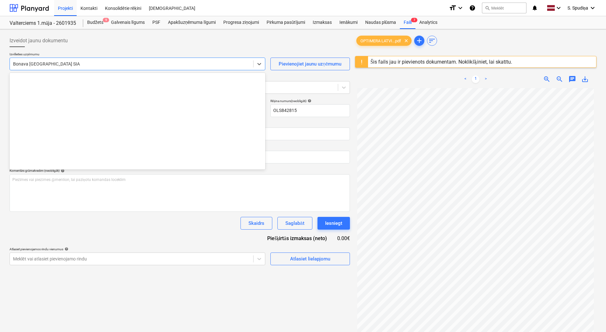  What do you see at coordinates (486, 79) in the screenshot?
I see `a: Next page` at bounding box center [486, 79].